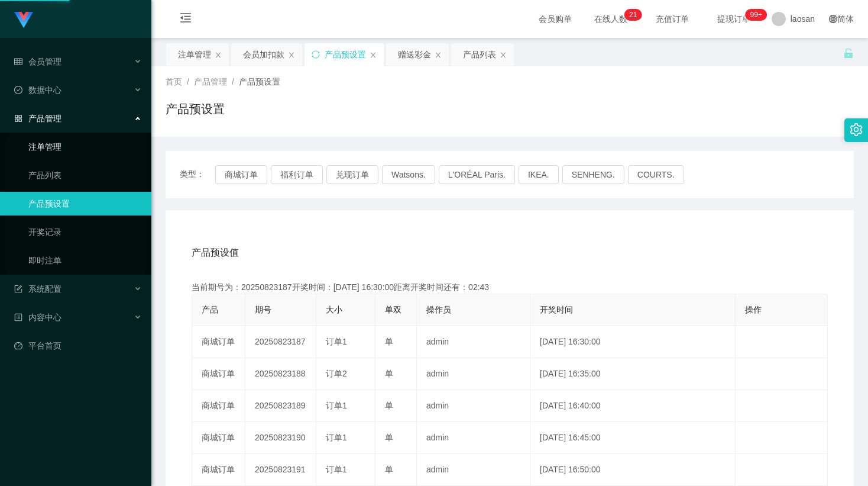  I want to click on i: 图标: unlock, so click(848, 54).